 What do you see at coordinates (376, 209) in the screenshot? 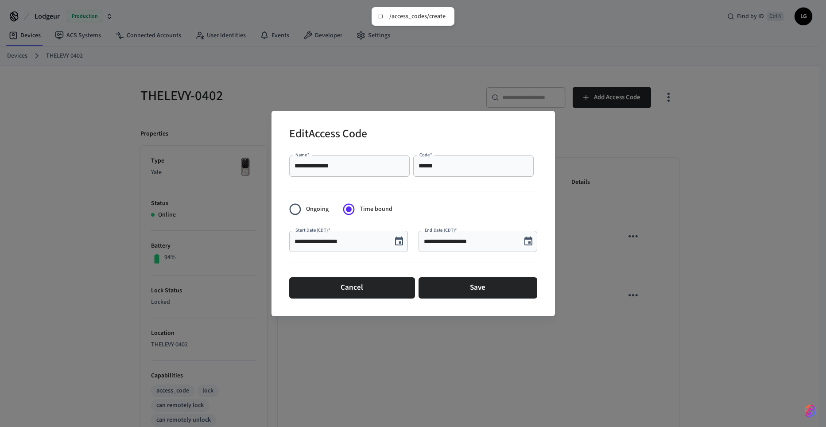
I see `span: Time bound` at bounding box center [376, 209].